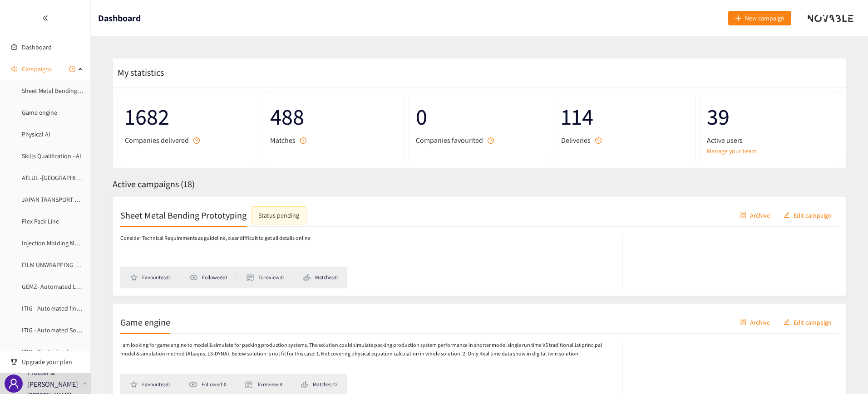 This screenshot has width=868, height=394. I want to click on a: Skills Qualification - AI, so click(51, 156).